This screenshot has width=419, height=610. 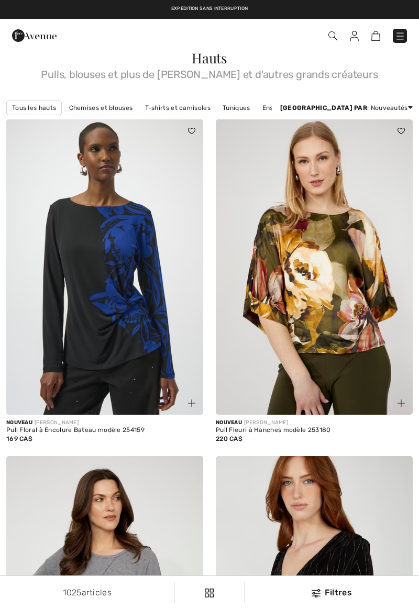 I want to click on a: Tuniques, so click(x=236, y=108).